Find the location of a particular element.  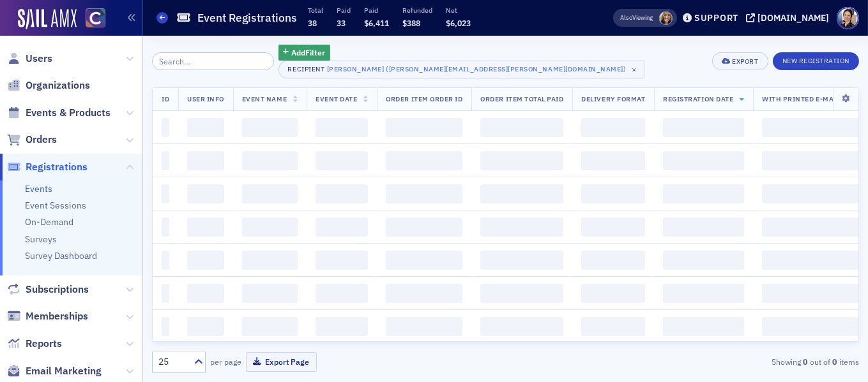

div: Showing out of items is located at coordinates (745, 361).